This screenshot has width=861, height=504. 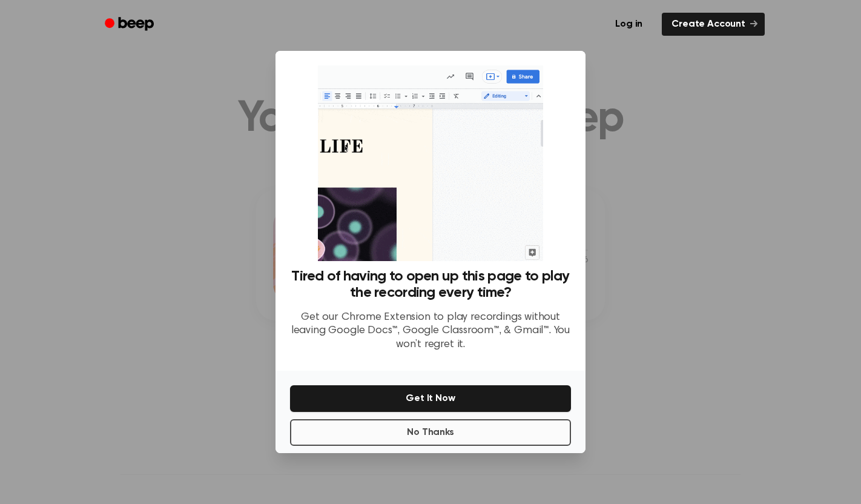 I want to click on a: Create Account, so click(x=713, y=24).